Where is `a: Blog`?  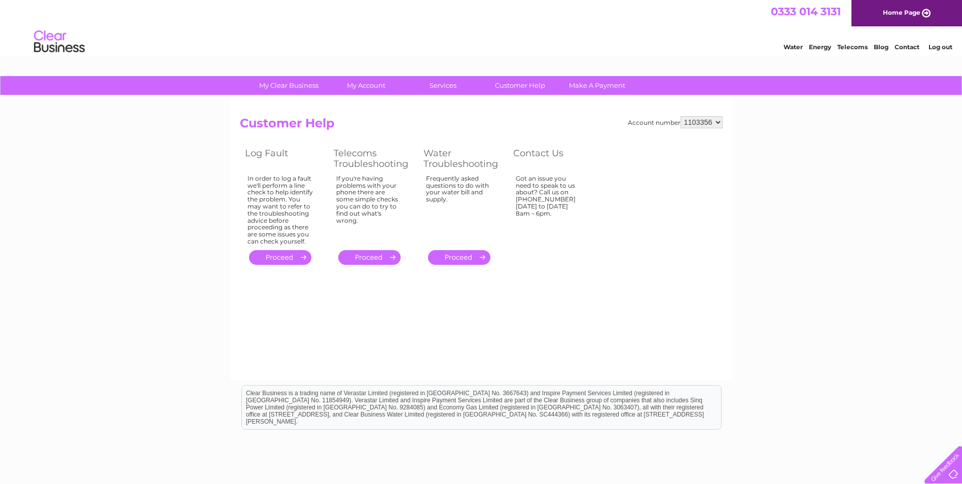
a: Blog is located at coordinates (881, 47).